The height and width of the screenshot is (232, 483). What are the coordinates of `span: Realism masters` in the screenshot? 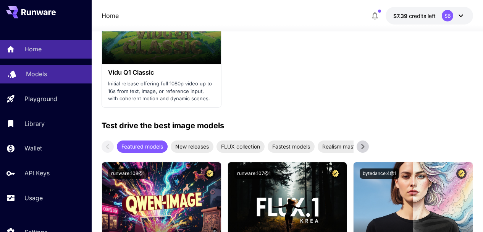 It's located at (343, 146).